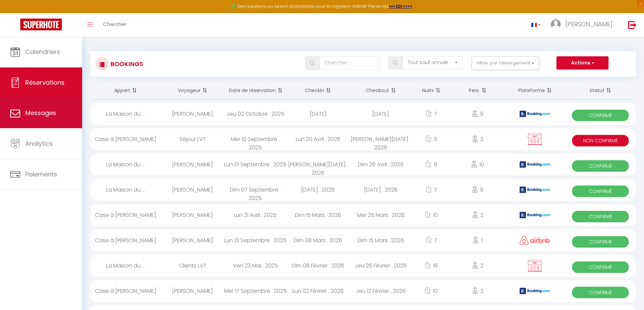  I want to click on img: logout, so click(632, 25).